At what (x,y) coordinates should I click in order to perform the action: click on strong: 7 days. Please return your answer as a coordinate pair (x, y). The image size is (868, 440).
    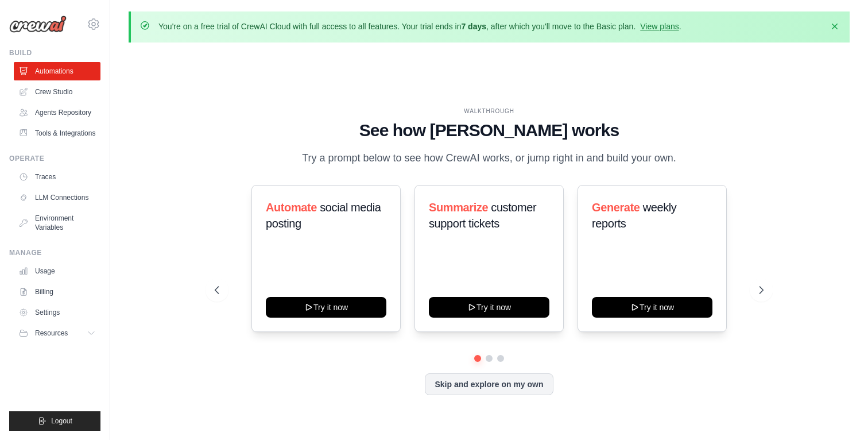
    Looking at the image, I should click on (474, 26).